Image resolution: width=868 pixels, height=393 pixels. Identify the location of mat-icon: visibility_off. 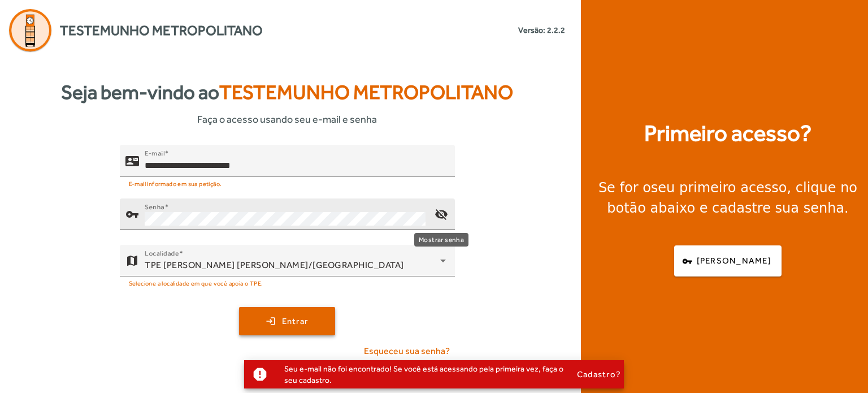
(441, 214).